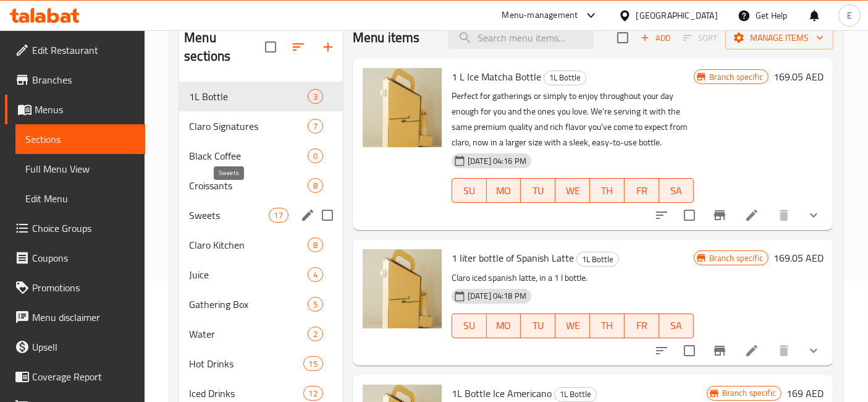 The image size is (868, 402). Describe the element at coordinates (315, 304) in the screenshot. I see `span: 5` at that location.